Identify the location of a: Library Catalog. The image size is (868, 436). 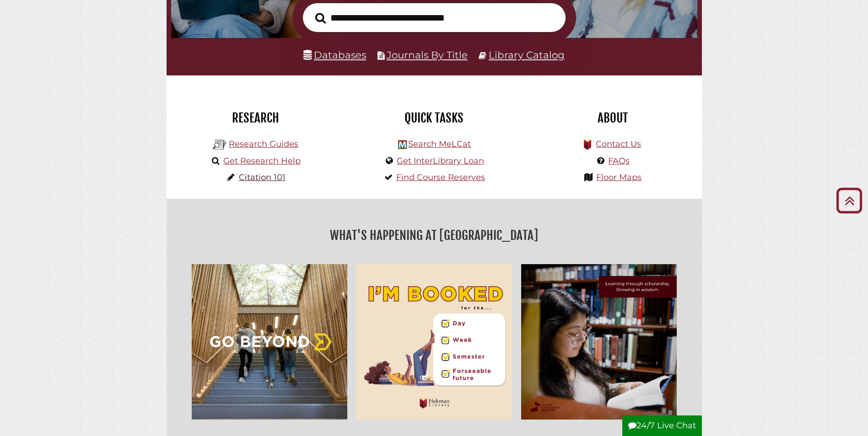
(527, 55).